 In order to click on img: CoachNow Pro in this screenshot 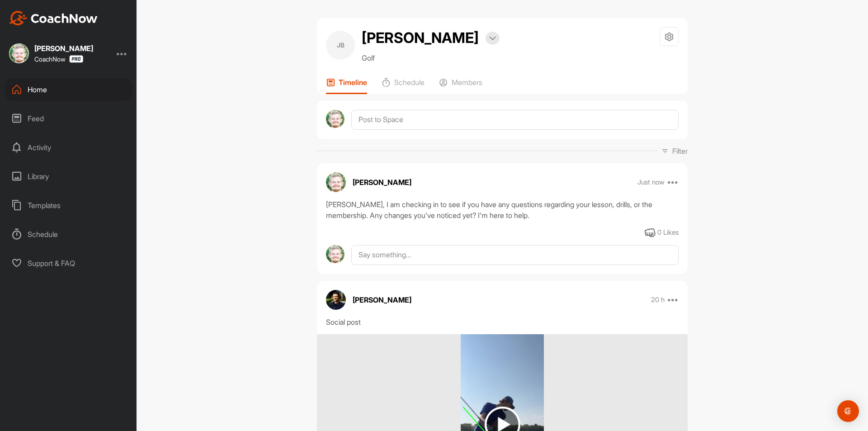, I will do `click(76, 59)`.